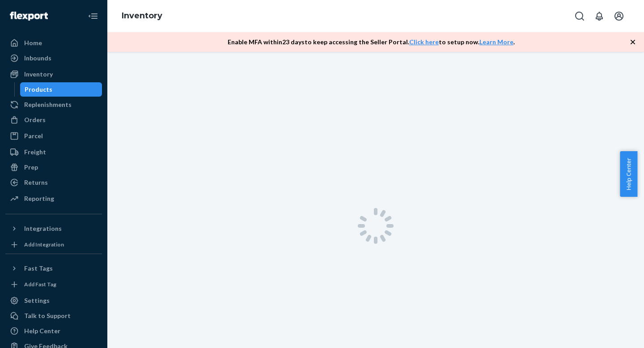 Image resolution: width=644 pixels, height=348 pixels. What do you see at coordinates (28, 16) in the screenshot?
I see `img: Flexport logo` at bounding box center [28, 16].